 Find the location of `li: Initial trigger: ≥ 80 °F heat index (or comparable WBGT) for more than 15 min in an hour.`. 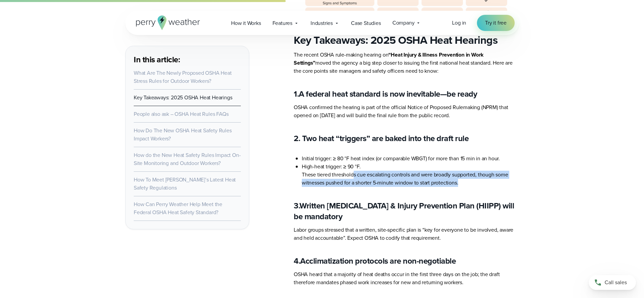

li: Initial trigger: ≥ 80 °F heat index (or comparable WBGT) for more than 15 min in an hour. is located at coordinates (410, 159).